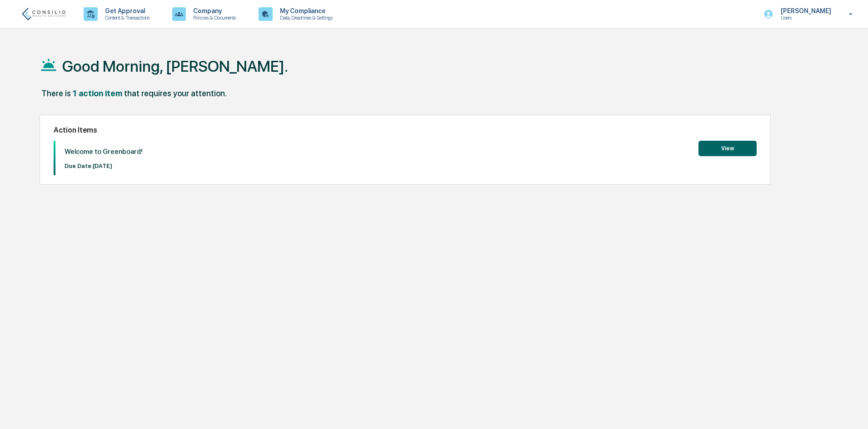 This screenshot has height=429, width=868. What do you see at coordinates (305, 11) in the screenshot?
I see `p: My Compliance` at bounding box center [305, 11].